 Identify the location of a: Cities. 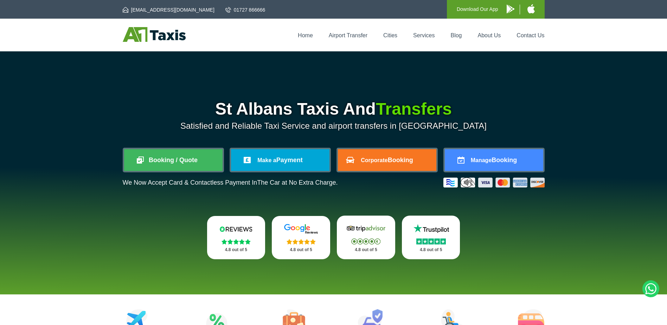
(390, 35).